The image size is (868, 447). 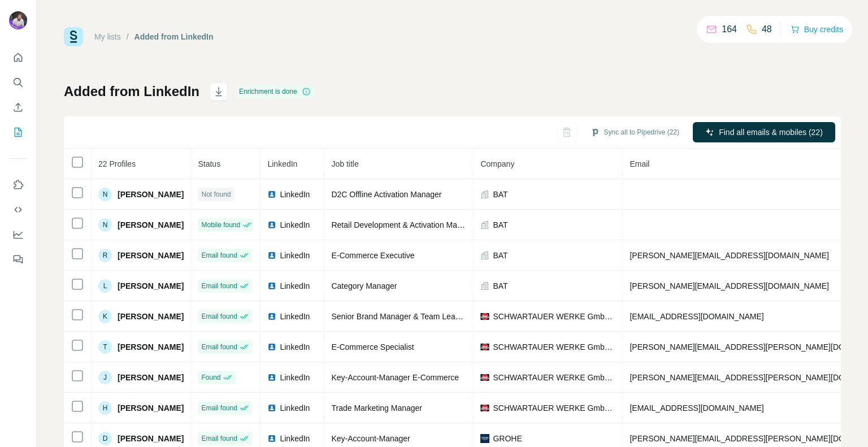 I want to click on div: T, so click(x=105, y=347).